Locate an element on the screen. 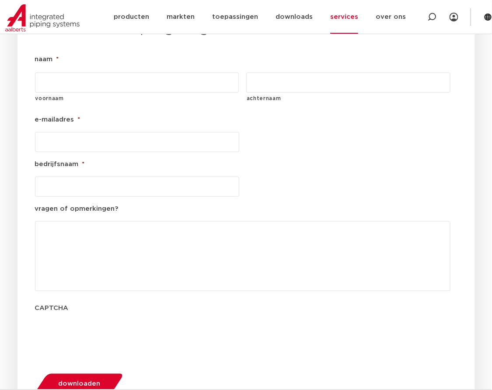 This screenshot has width=492, height=390. label: naam is located at coordinates (47, 59).